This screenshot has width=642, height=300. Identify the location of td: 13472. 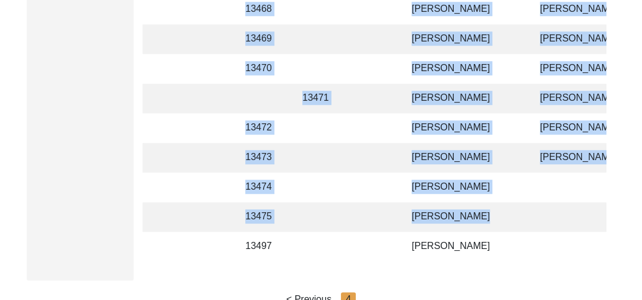
(262, 128).